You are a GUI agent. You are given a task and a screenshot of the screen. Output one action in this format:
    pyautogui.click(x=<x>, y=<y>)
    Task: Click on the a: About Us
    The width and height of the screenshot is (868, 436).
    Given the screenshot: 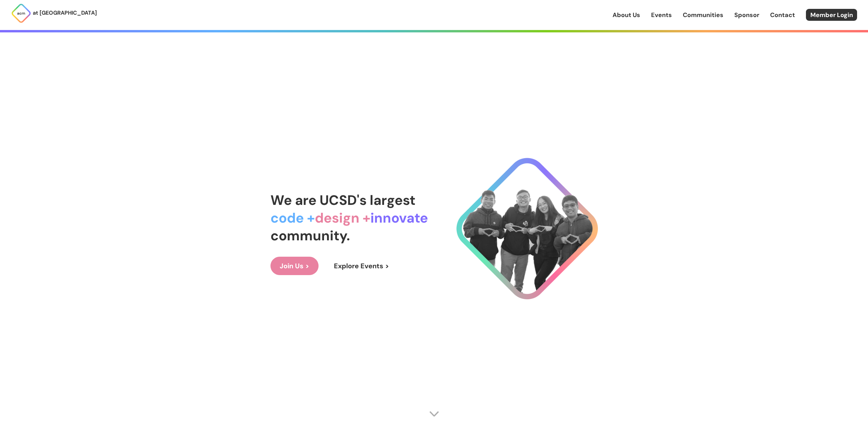 What is the action you would take?
    pyautogui.click(x=626, y=15)
    